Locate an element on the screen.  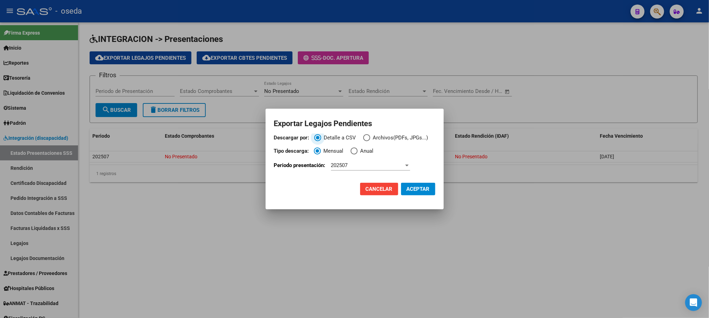
mat-radio-group: Tipo de descarga: is located at coordinates (354, 153).